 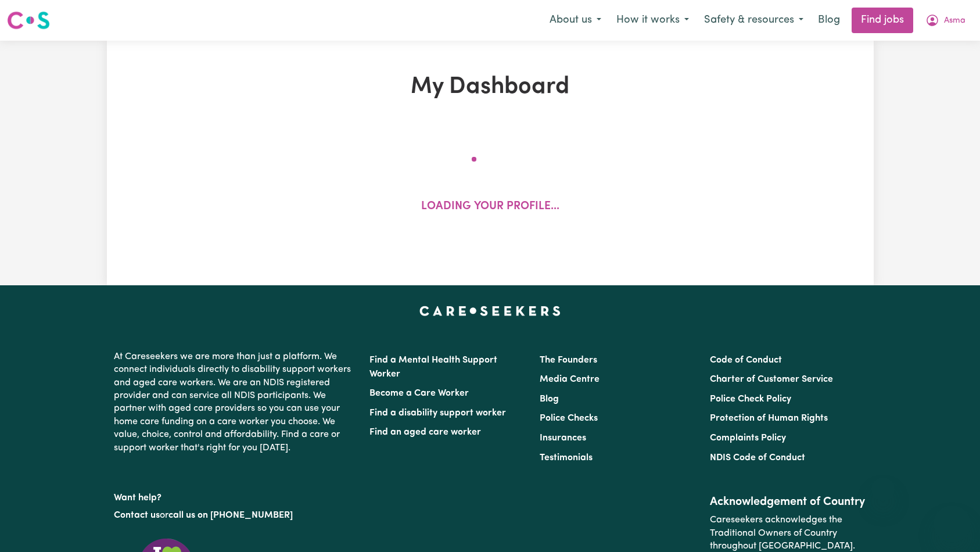 I want to click on p: or, so click(x=235, y=515).